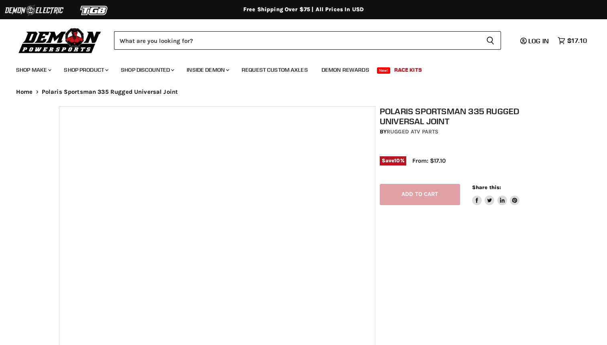  I want to click on a: Log in, so click(535, 41).